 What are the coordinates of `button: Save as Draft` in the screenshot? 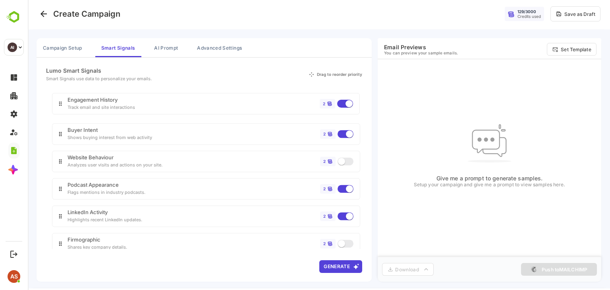 It's located at (547, 15).